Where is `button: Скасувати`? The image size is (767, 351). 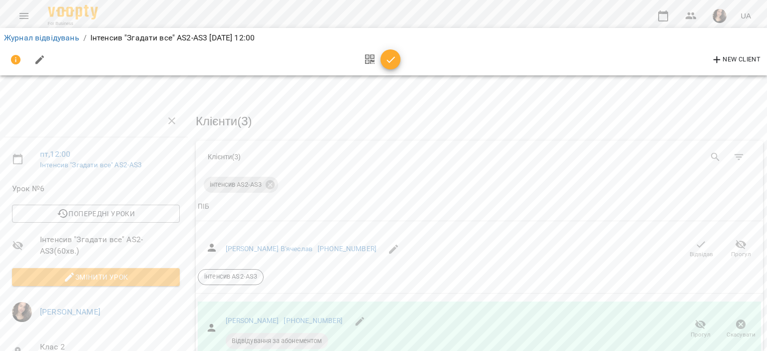
button: Скасувати is located at coordinates (740, 329).